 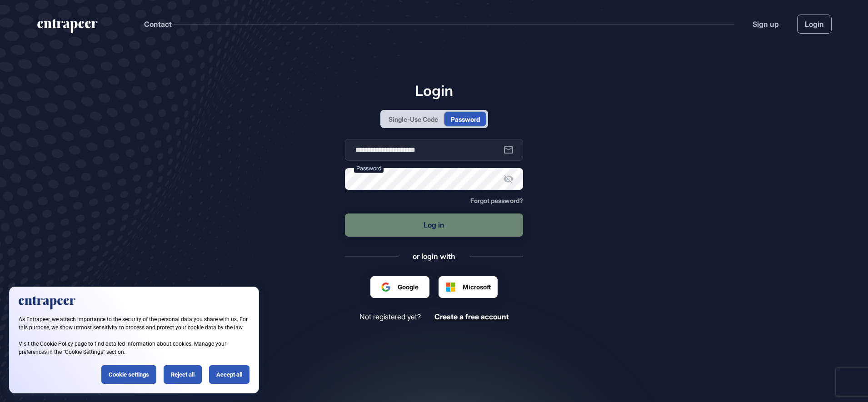 What do you see at coordinates (477, 286) in the screenshot?
I see `span: Microsoft` at bounding box center [477, 286].